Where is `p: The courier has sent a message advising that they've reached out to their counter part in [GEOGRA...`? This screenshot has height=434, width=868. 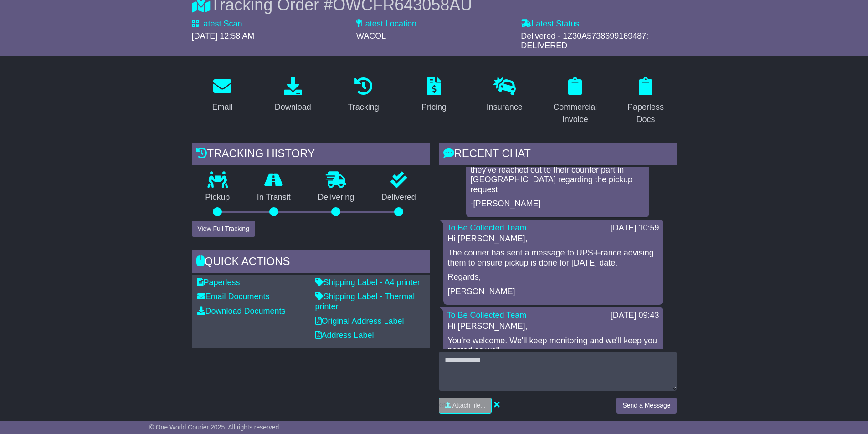 p: The courier has sent a message advising that they've reached out to their counter part in [GEOGRA... is located at coordinates (558, 175).